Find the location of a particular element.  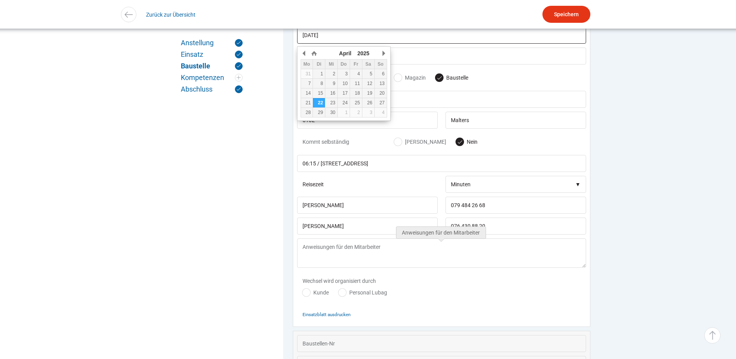

a: Anstellung is located at coordinates (212, 43).